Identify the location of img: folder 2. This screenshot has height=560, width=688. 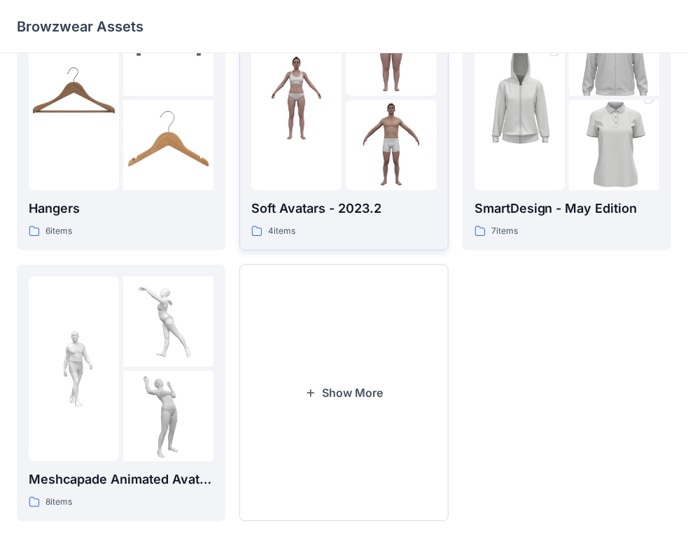
(168, 321).